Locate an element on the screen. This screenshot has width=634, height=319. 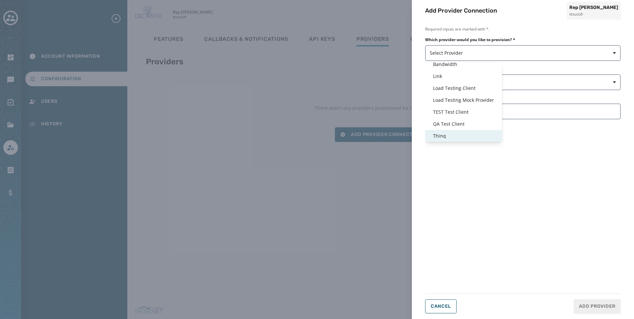
span: TEST Test Client is located at coordinates (463, 112).